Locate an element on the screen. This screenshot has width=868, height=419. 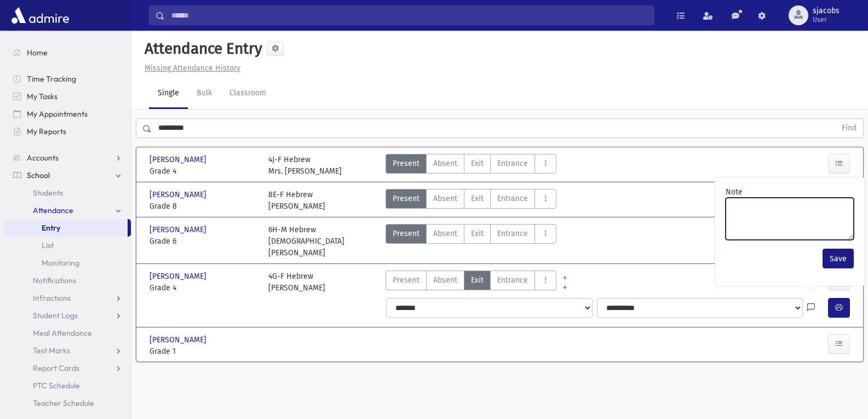
a: Notifications is located at coordinates (67, 280).